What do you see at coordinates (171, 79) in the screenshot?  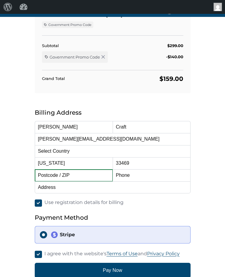 I see `div: $159.00` at bounding box center [171, 79].